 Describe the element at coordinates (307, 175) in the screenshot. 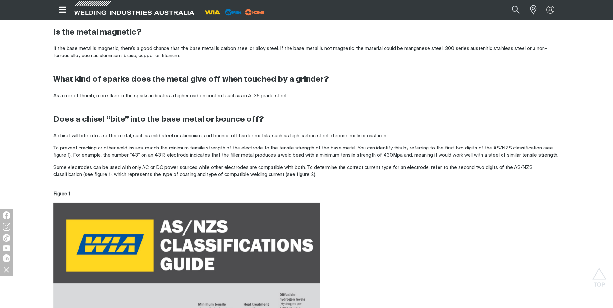

I see `p: Some electrodes can be used with only AC or DC power sources while other electrodes are compatibl...` at that location.